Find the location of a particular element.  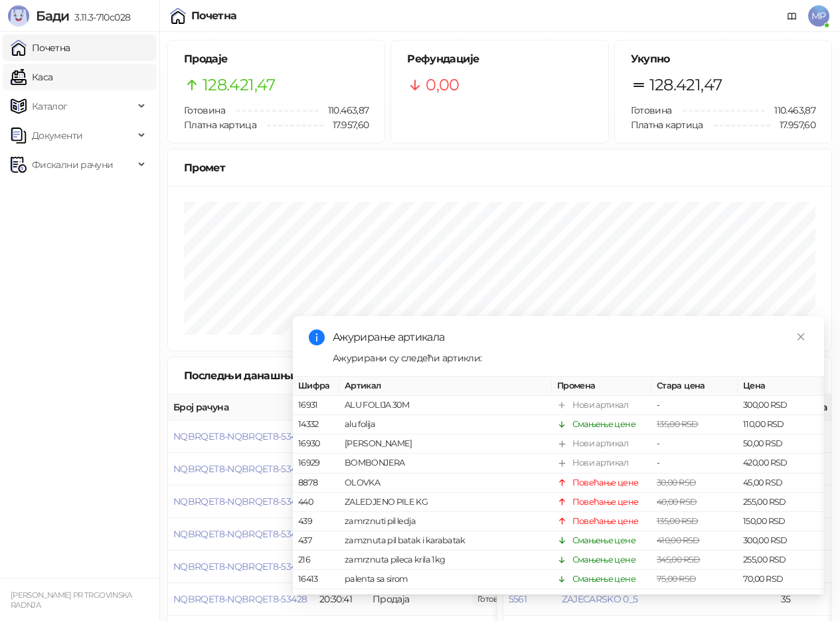

th: Број рачуна is located at coordinates (241, 407).